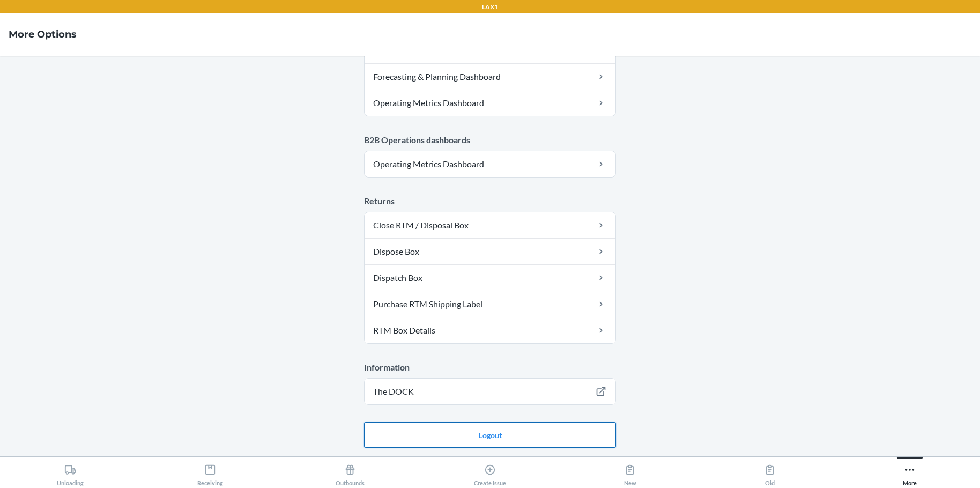 The height and width of the screenshot is (488, 980). Describe the element at coordinates (490, 391) in the screenshot. I see `a: The DOCK` at that location.